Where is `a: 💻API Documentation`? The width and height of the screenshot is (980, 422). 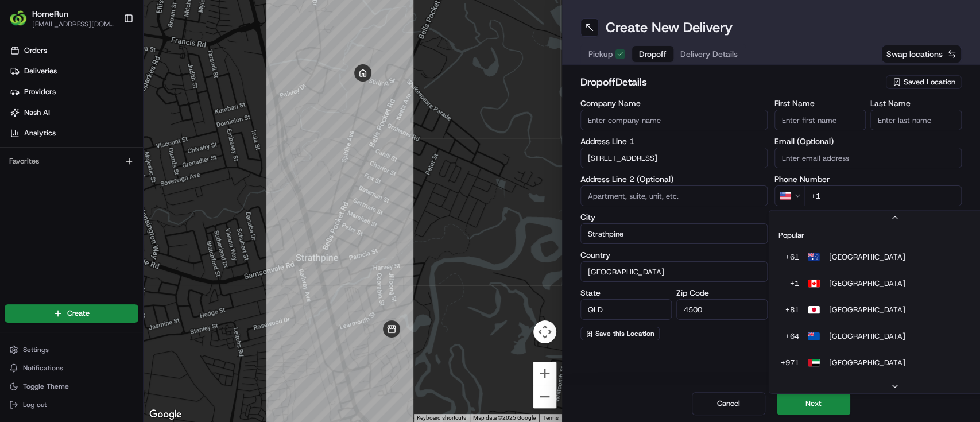
a: 💻API Documentation is located at coordinates (141, 172).